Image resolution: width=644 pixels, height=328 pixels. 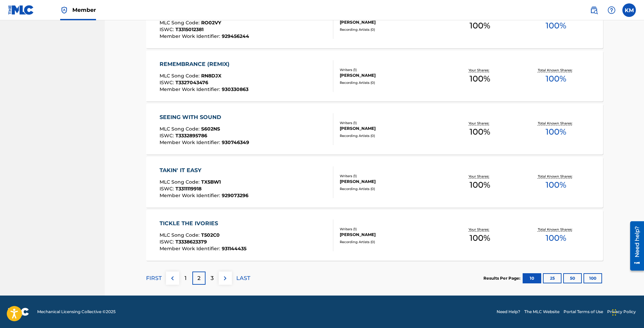 I want to click on p: 2, so click(x=199, y=278).